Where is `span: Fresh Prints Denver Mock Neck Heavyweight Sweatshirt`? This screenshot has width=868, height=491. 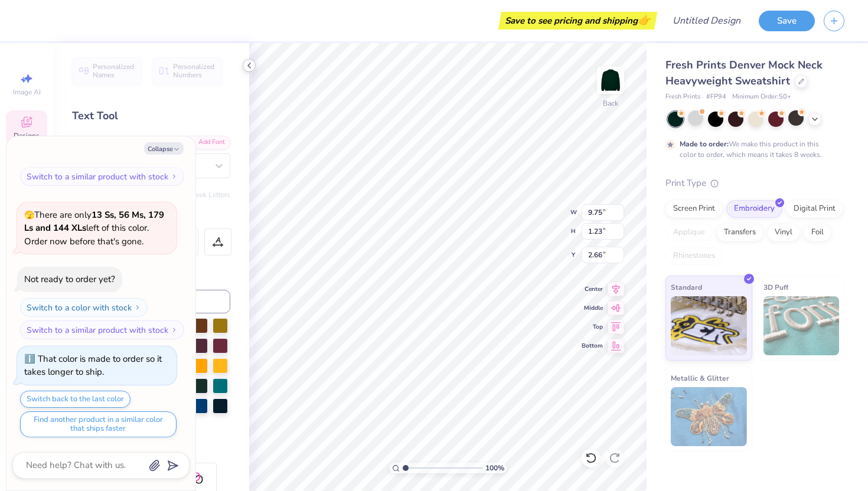
span: Fresh Prints Denver Mock Neck Heavyweight Sweatshirt is located at coordinates (744, 72).